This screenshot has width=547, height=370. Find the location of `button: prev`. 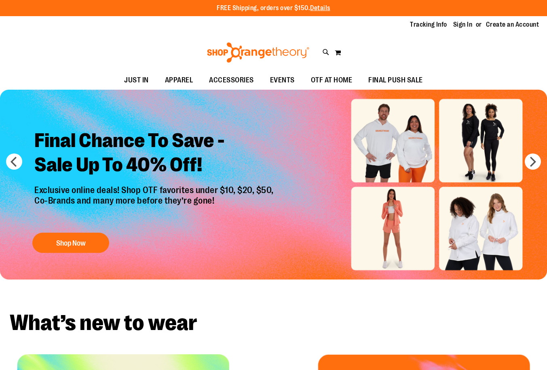

button: prev is located at coordinates (14, 162).